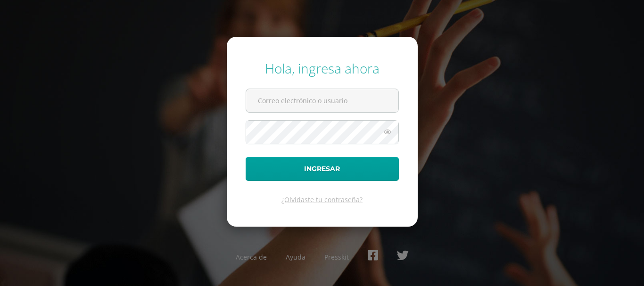 The image size is (644, 286). Describe the element at coordinates (296, 257) in the screenshot. I see `a: Ayuda` at that location.